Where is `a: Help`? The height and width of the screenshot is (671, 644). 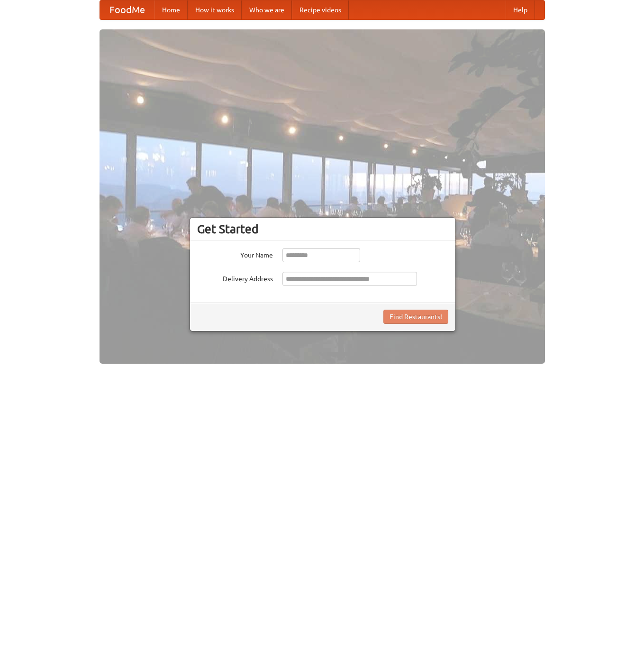
a: Help is located at coordinates (521, 10).